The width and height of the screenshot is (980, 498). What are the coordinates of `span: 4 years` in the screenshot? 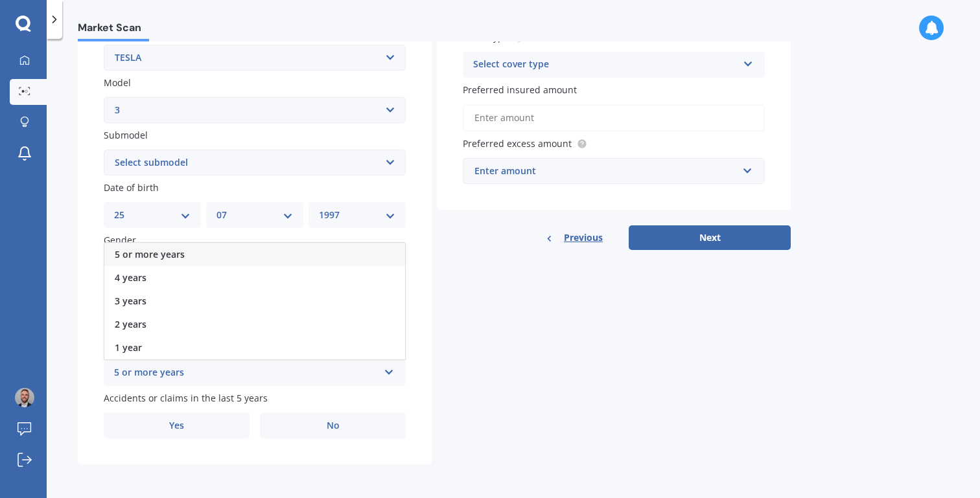 It's located at (131, 277).